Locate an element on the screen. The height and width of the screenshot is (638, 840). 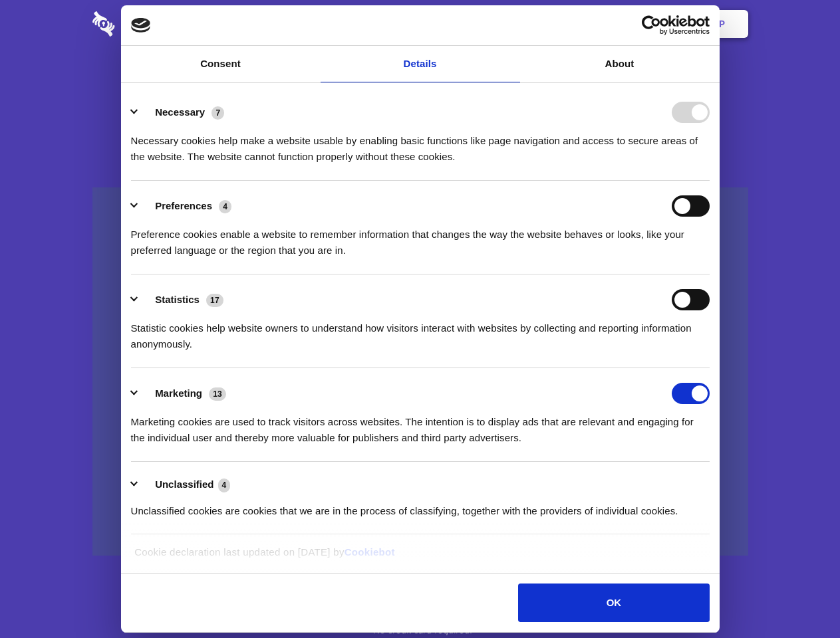
div: Statistic cookies help website owners to understand how visitors interact with websites by collec... is located at coordinates (420, 331).